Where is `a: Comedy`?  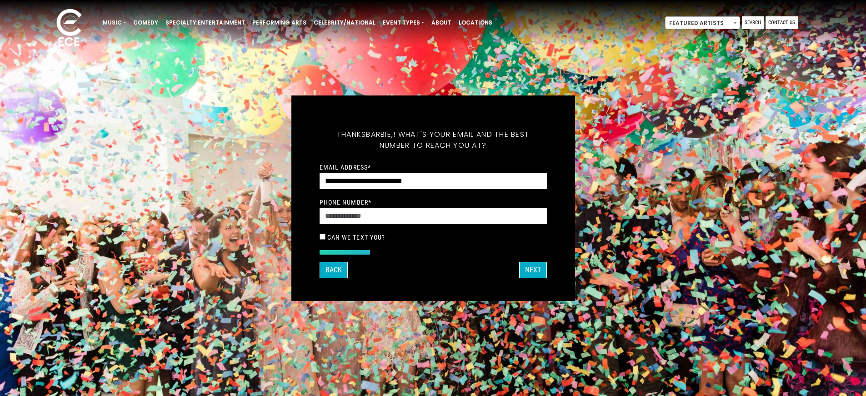 a: Comedy is located at coordinates (146, 23).